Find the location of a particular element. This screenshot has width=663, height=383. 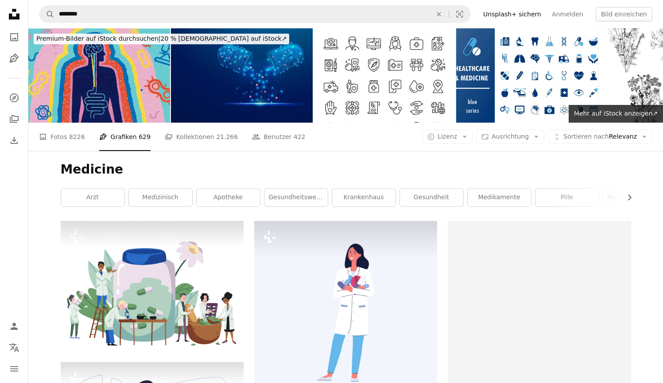

img: Gehirn Darm Verbindung abstraktes Gesundheits- und Wissenschaftskonzept mit Silhouette des Mensch... is located at coordinates (99, 75).